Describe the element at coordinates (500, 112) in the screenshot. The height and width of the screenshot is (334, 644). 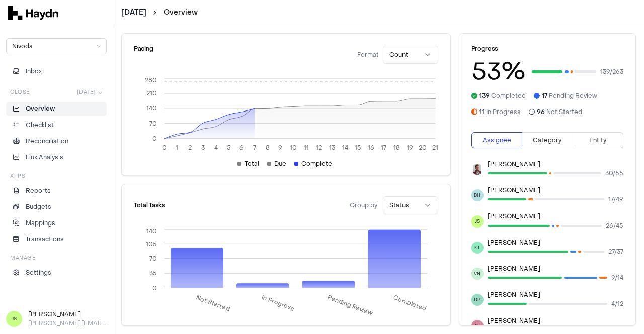
I see `span: In Progress` at that location.